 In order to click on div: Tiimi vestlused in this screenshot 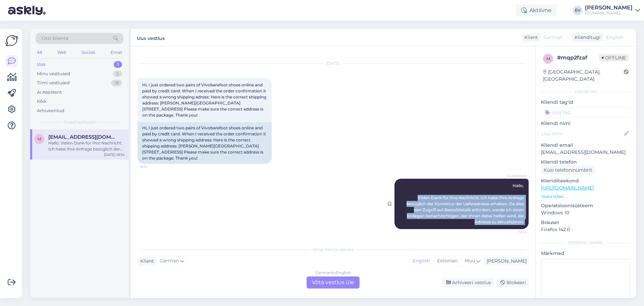, I will do `click(53, 83)`.